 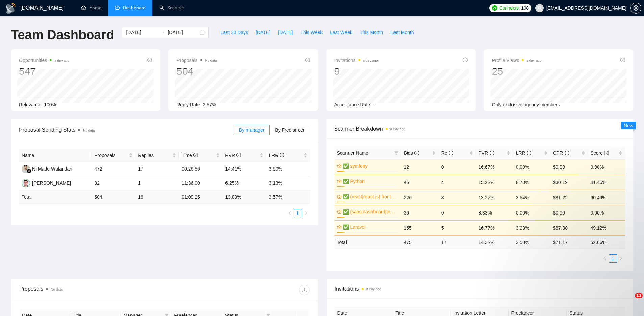 I want to click on div: 547, so click(x=44, y=71).